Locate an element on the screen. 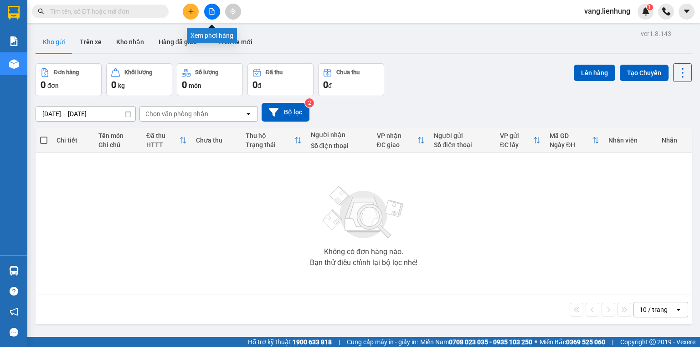 The image size is (700, 347). button: Kho gửi is located at coordinates (54, 42).